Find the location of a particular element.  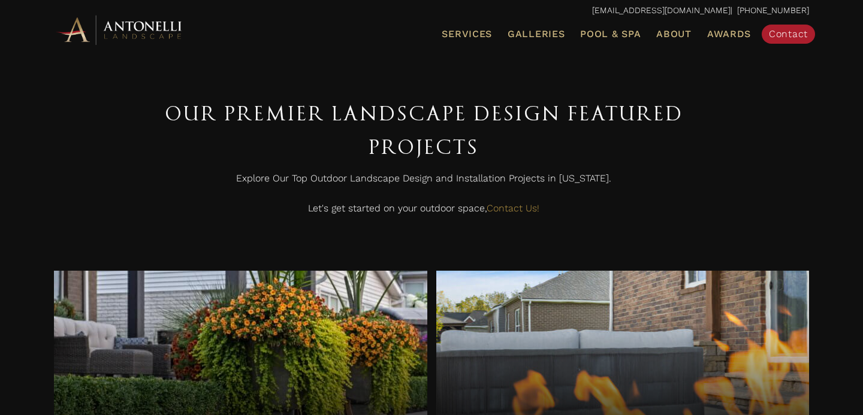

h1: Our Premier Landscape Design Featured Projects is located at coordinates (424, 130).